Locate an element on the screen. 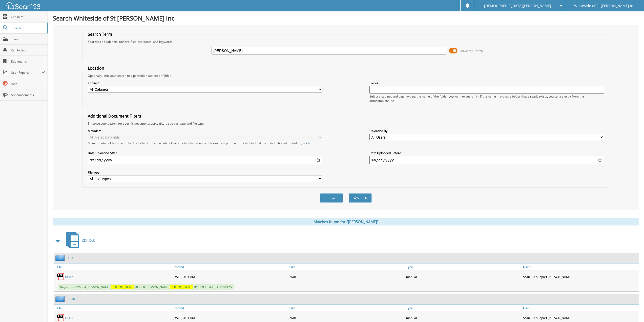 The width and height of the screenshot is (644, 322). span: Help is located at coordinates (28, 84).